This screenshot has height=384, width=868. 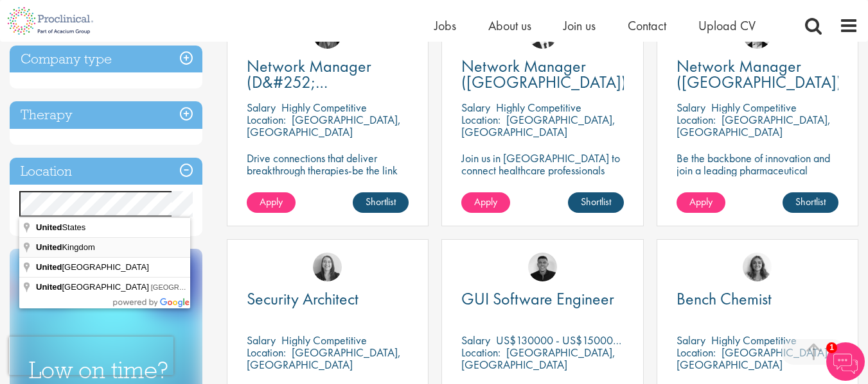 What do you see at coordinates (106, 115) in the screenshot?
I see `h3: Therapy` at bounding box center [106, 115].